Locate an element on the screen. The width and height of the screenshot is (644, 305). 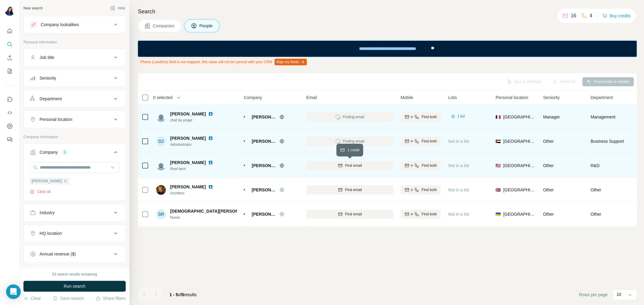
span: chef de projet is located at coordinates (193, 120).